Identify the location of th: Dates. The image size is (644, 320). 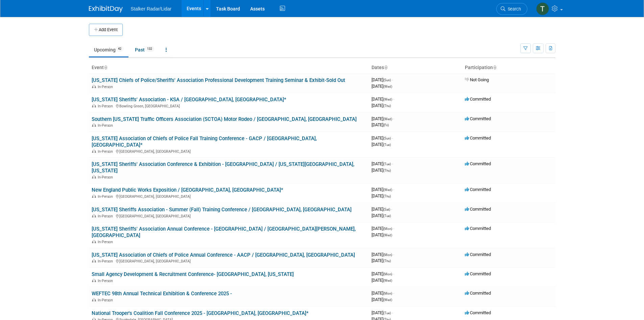
(415, 68).